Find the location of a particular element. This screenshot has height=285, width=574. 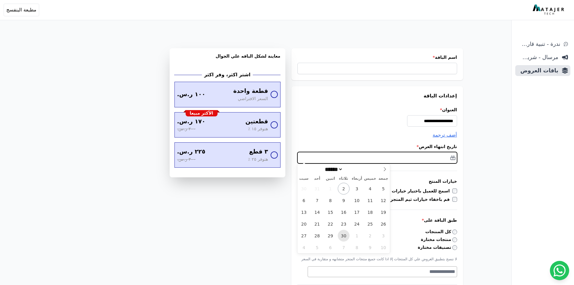

span: قطعة واحدة is located at coordinates (250, 91).